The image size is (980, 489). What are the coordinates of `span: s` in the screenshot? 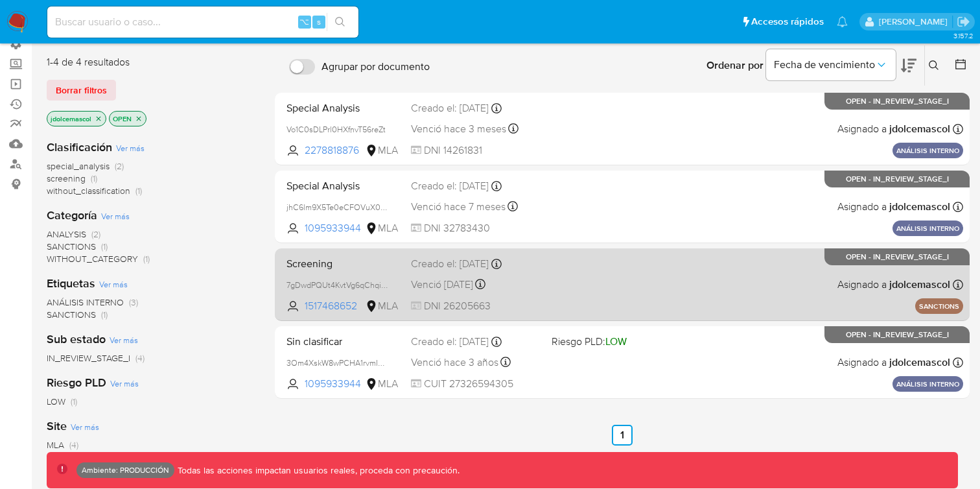 It's located at (319, 22).